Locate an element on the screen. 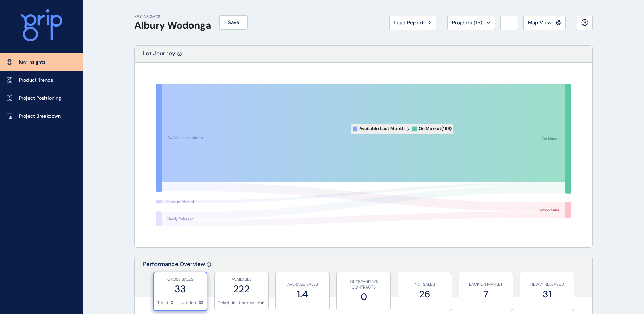 Image resolution: width=644 pixels, height=314 pixels. span: Save is located at coordinates (234, 22).